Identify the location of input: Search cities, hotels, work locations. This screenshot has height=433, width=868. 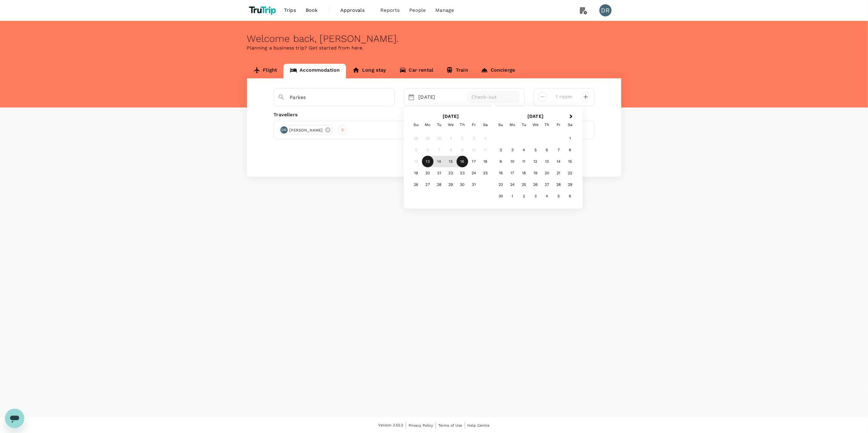
(332, 97).